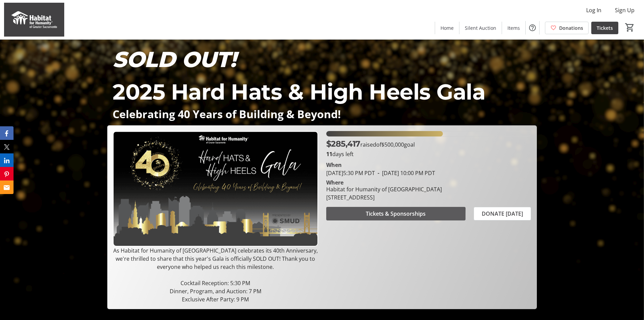  Describe the element at coordinates (624, 10) in the screenshot. I see `span: Sign Up` at that location.